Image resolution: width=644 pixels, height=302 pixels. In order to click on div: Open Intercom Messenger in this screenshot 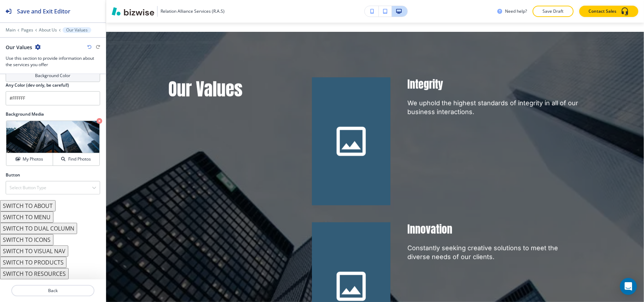, I will do `click(628, 286)`.